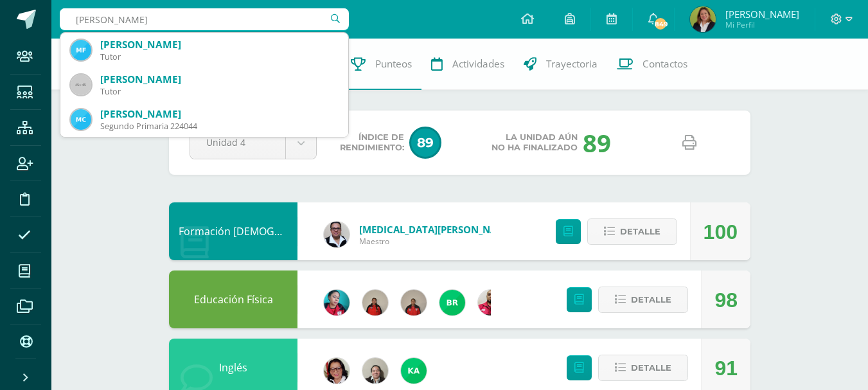  What do you see at coordinates (437, 241) in the screenshot?
I see `span: Maestro` at bounding box center [437, 241].